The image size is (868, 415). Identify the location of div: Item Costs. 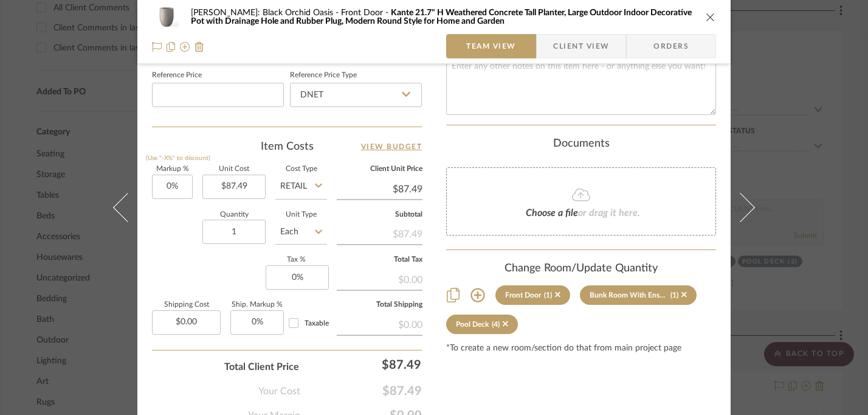
(287, 147).